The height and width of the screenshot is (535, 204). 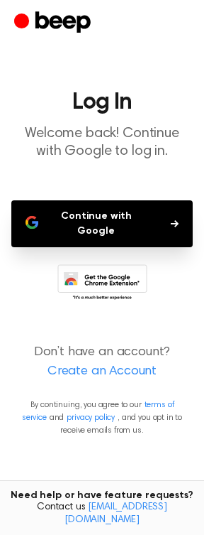 I want to click on a: privacy policy, so click(x=91, y=418).